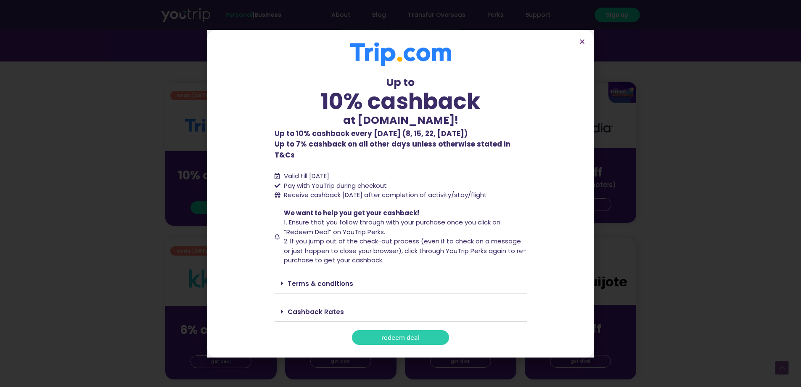  I want to click on span: We want to help you get your cashback!, so click(352, 212).